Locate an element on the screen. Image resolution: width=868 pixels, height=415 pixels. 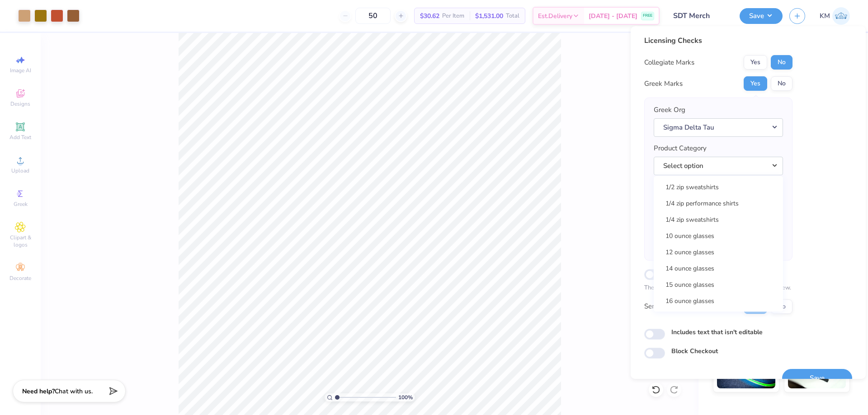
a: 1/2 zip sweatshirts is located at coordinates (719, 187).